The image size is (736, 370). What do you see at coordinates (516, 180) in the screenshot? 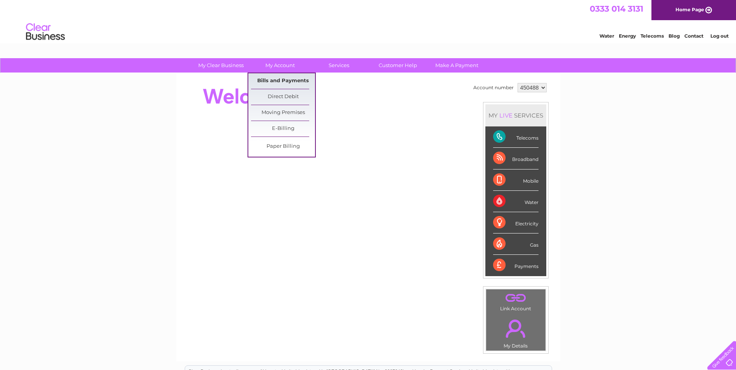
I see `div: Mobile` at bounding box center [516, 180].